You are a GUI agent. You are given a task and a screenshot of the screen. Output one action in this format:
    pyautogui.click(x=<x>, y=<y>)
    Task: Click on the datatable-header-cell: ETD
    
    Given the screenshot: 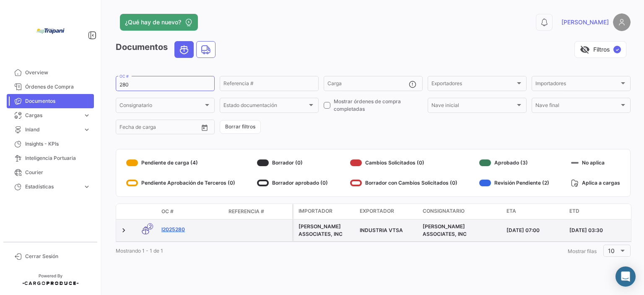 What is the action you would take?
    pyautogui.click(x=597, y=212)
    